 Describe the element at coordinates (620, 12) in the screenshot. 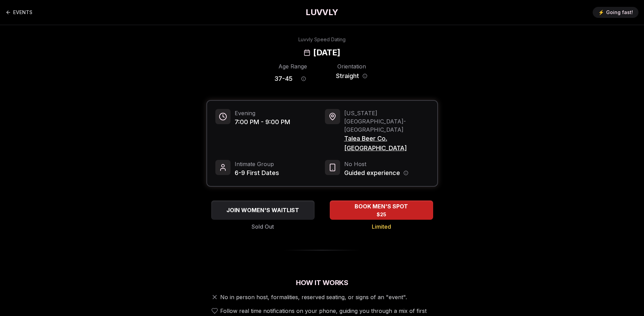

I see `span: Going fast!` at that location.